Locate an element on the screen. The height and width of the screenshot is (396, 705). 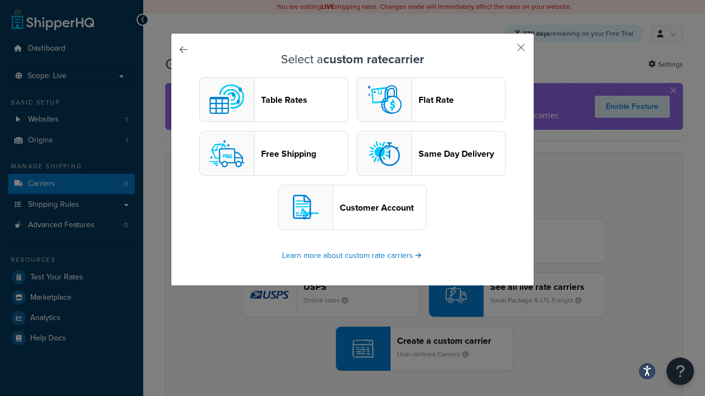
header: Customer Account is located at coordinates (383, 208).